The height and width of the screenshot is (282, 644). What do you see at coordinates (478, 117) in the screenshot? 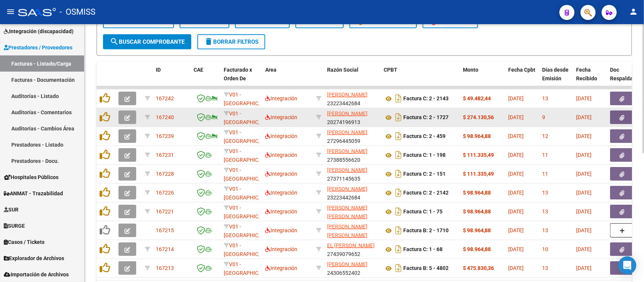
I see `strong: $ 274.130,56` at bounding box center [478, 117].